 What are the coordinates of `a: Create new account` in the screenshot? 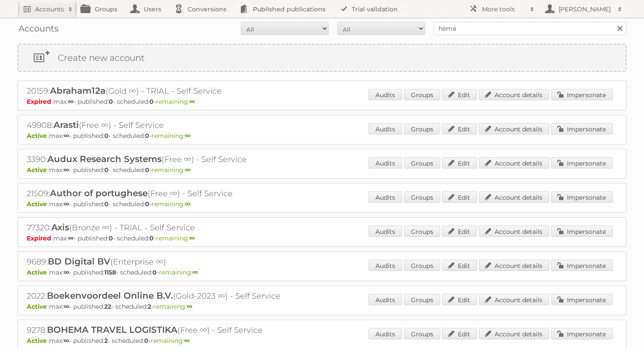 It's located at (322, 58).